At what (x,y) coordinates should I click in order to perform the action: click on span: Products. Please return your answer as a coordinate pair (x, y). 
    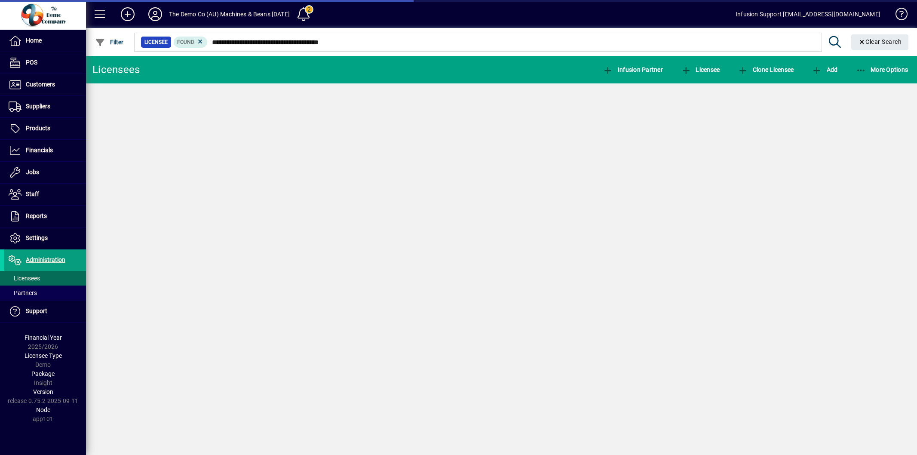
    Looking at the image, I should click on (38, 128).